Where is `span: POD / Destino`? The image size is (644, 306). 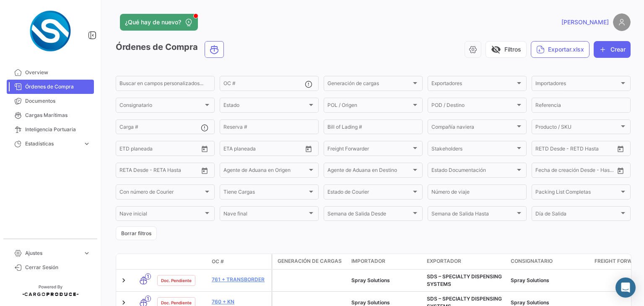 span: POD / Destino is located at coordinates (473, 107).